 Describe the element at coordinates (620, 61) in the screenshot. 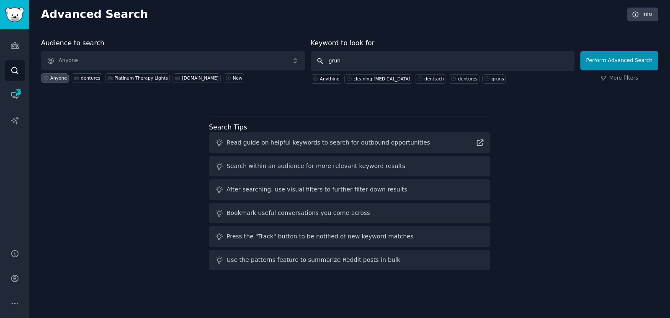

I see `button: Perform Advanced Search` at that location.